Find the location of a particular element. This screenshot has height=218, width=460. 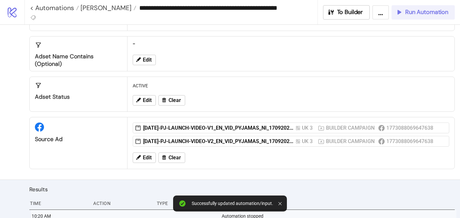

span: To Builder is located at coordinates (350, 12).